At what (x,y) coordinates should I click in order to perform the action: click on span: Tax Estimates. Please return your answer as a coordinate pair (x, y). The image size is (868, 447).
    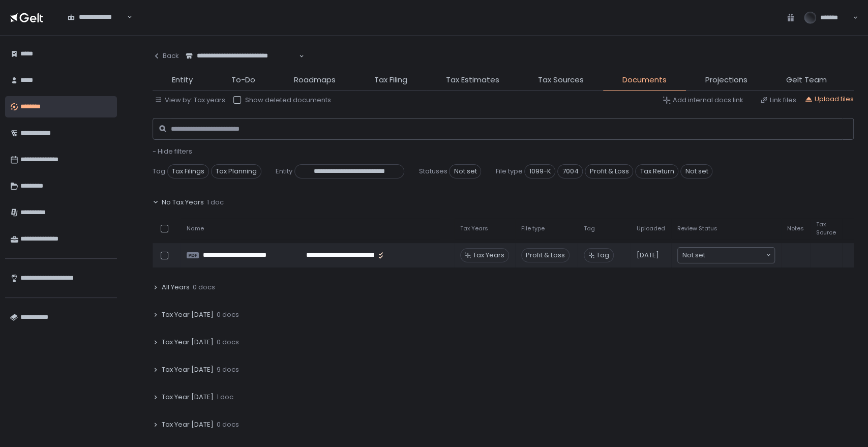
    Looking at the image, I should click on (472, 80).